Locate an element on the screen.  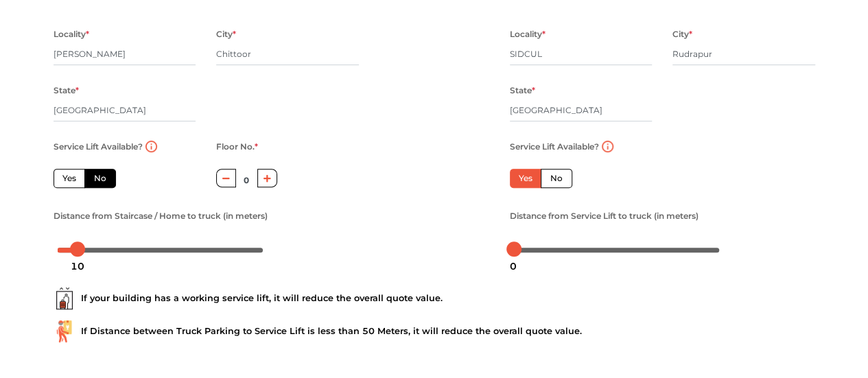
div: 10 is located at coordinates (77, 266).